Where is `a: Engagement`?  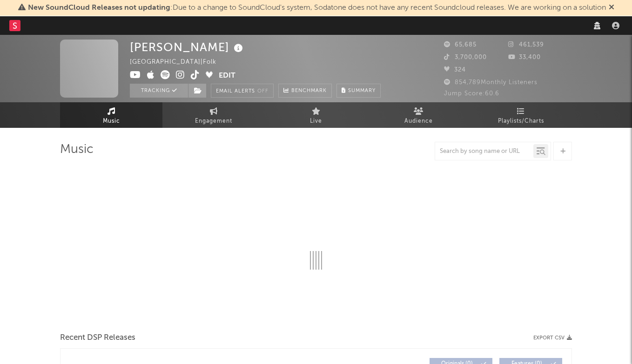
a: Engagement is located at coordinates (213, 115).